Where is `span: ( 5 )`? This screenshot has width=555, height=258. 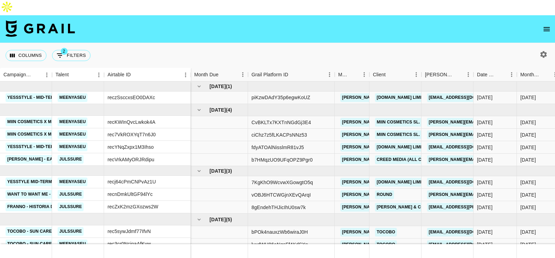 span: ( 5 ) is located at coordinates (229, 220).